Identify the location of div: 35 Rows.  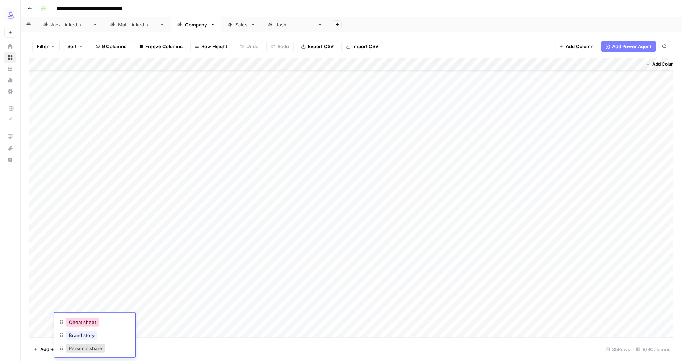
(618, 349).